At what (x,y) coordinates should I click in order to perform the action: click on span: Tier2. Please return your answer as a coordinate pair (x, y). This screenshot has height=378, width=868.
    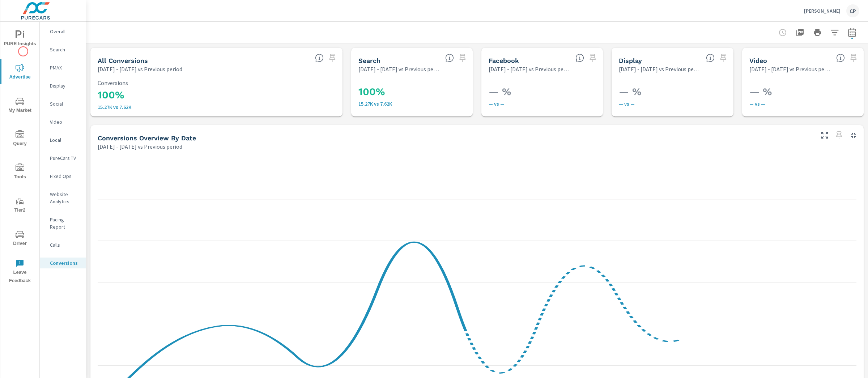
    Looking at the image, I should click on (20, 206).